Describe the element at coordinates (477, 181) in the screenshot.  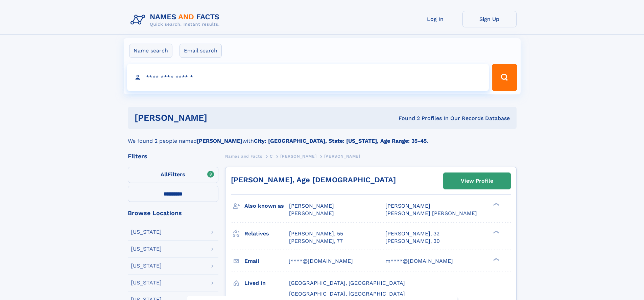
I see `div: View Profile` at that location.